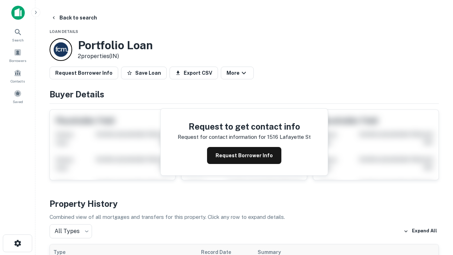 The image size is (453, 255). What do you see at coordinates (18, 40) in the screenshot?
I see `span: Search` at bounding box center [18, 40].